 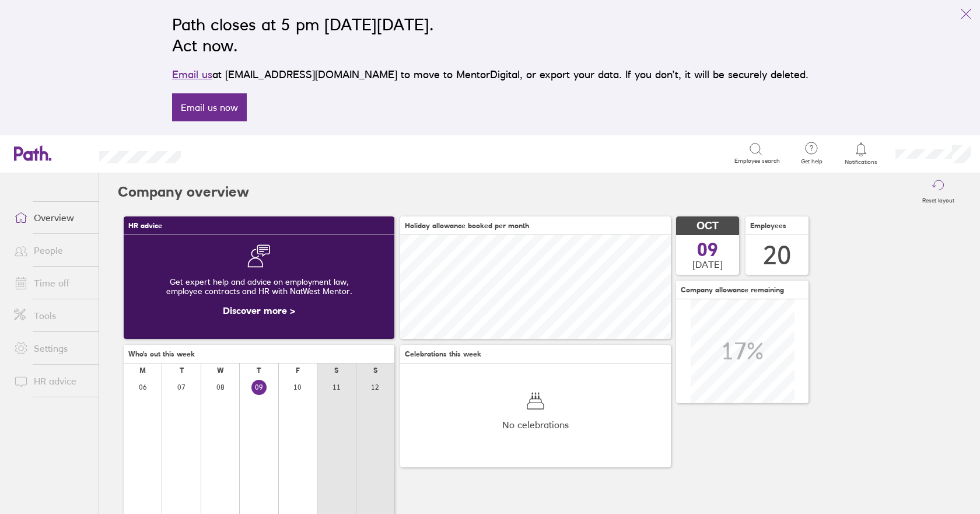 What do you see at coordinates (51, 381) in the screenshot?
I see `a: HR advice` at bounding box center [51, 381].